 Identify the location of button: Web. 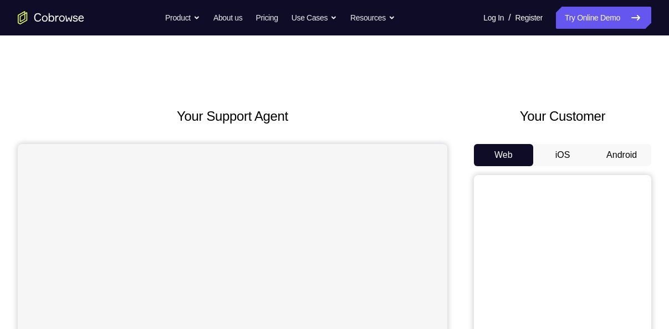
(504, 155).